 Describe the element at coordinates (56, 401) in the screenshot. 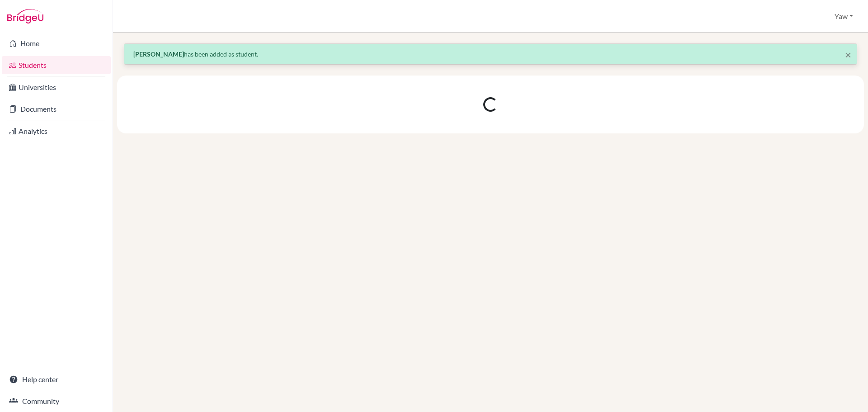

I see `a: Community` at that location.